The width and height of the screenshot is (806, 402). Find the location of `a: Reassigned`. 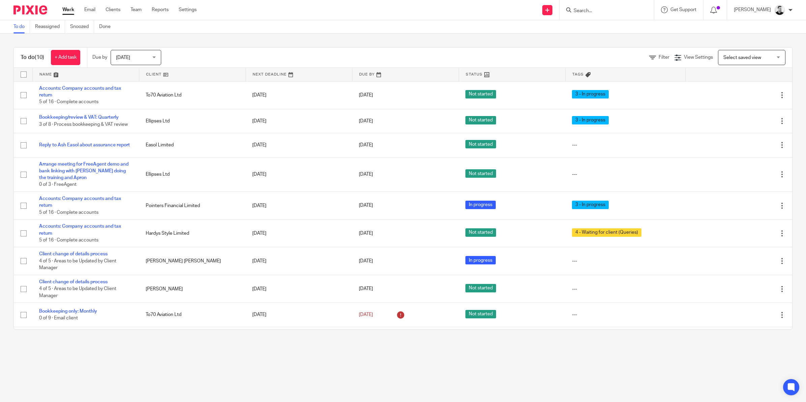

a: Reassigned is located at coordinates (50, 27).